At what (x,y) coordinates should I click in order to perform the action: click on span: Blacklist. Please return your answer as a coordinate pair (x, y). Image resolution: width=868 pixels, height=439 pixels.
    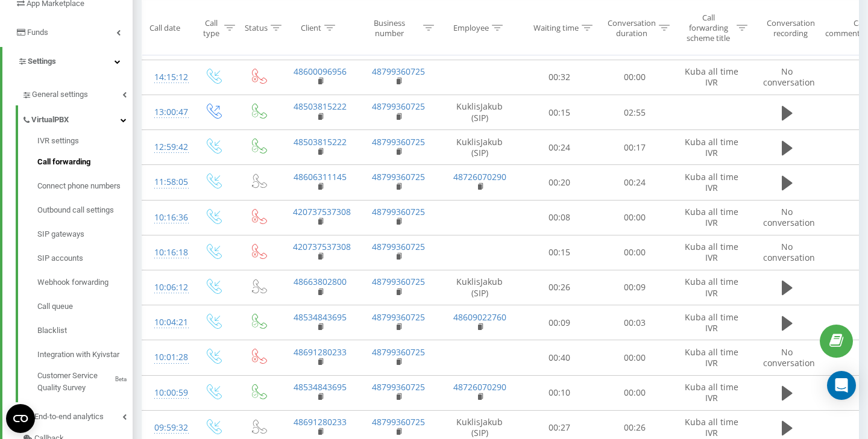
    Looking at the image, I should click on (52, 330).